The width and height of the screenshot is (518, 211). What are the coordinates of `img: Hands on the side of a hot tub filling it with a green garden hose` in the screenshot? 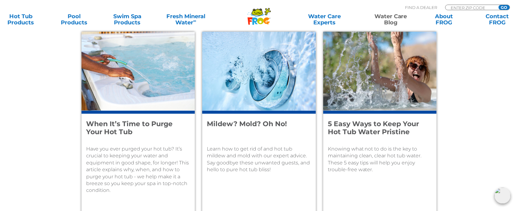 It's located at (138, 71).